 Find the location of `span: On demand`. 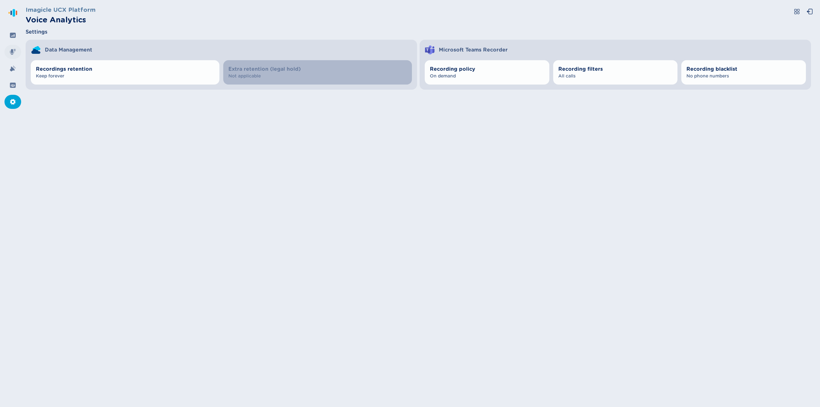

span: On demand is located at coordinates (487, 76).